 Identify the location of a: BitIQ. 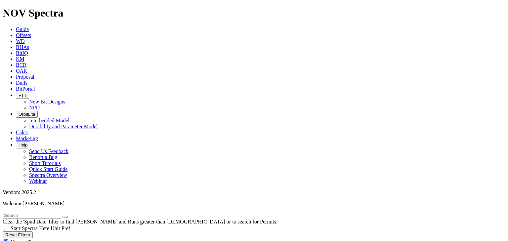
(22, 53).